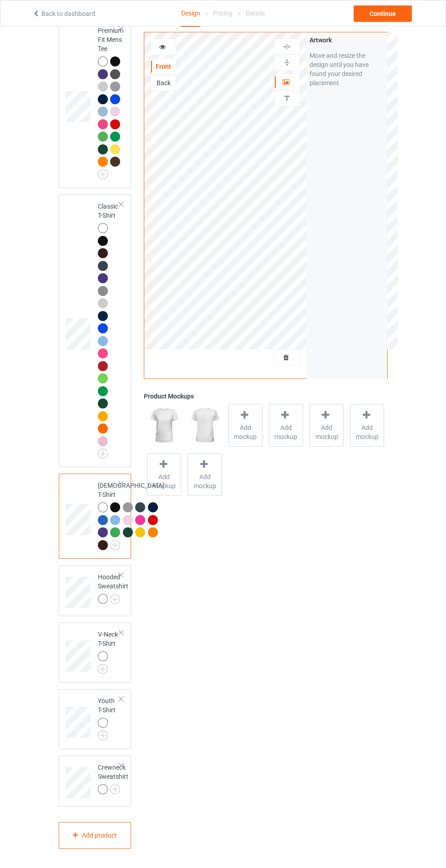 This screenshot has height=868, width=446. I want to click on div: Details, so click(256, 13).